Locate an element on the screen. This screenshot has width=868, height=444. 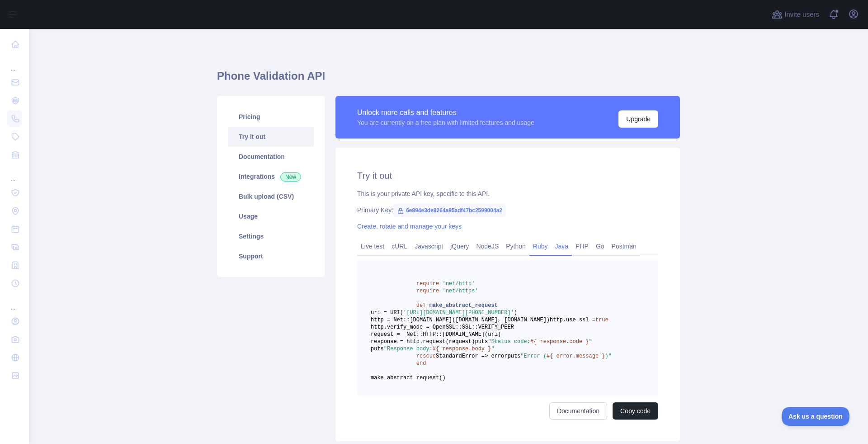
span: #{ response.body } is located at coordinates (462, 349).